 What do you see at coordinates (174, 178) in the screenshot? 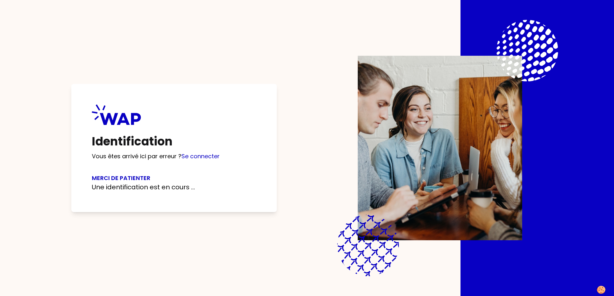
I see `h3: Merci de patienter` at bounding box center [174, 178].